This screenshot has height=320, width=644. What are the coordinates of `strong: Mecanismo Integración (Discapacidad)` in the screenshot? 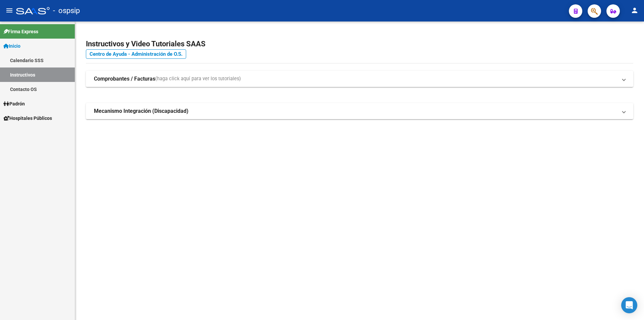 It's located at (141, 111).